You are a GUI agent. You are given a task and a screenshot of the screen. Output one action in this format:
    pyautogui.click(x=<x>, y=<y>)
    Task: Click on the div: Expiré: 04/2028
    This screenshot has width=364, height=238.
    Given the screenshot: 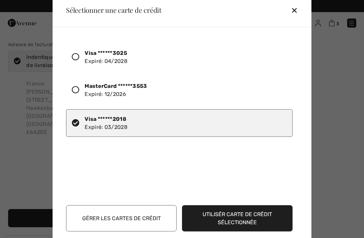 What is the action you would take?
    pyautogui.click(x=106, y=57)
    